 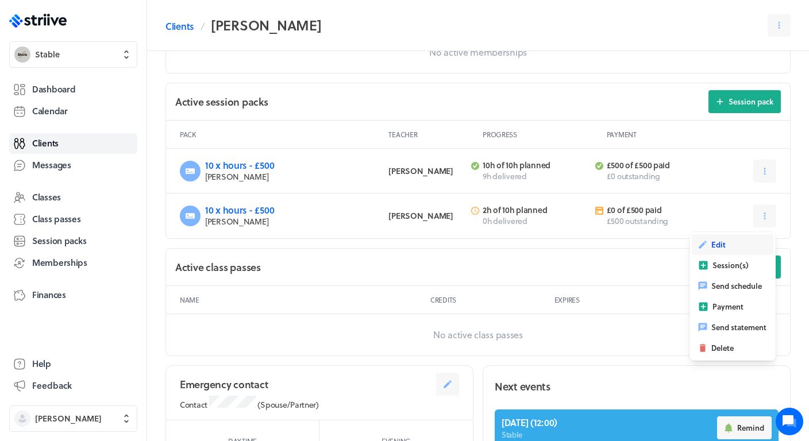 I want to click on span: Class passes, so click(x=56, y=219).